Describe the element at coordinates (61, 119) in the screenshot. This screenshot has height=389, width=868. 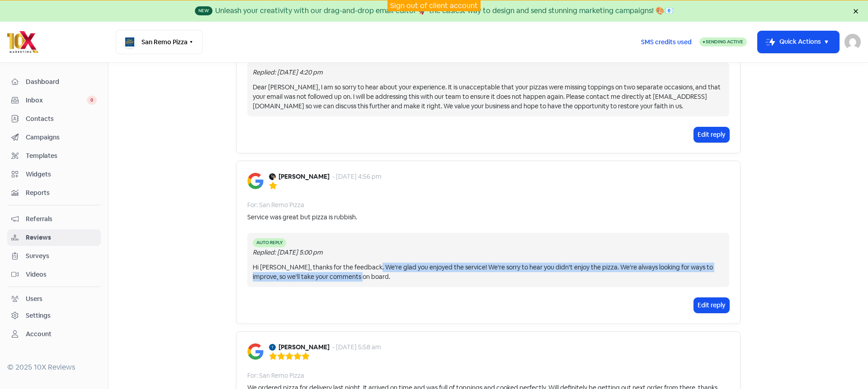
I see `span: Contacts` at that location.